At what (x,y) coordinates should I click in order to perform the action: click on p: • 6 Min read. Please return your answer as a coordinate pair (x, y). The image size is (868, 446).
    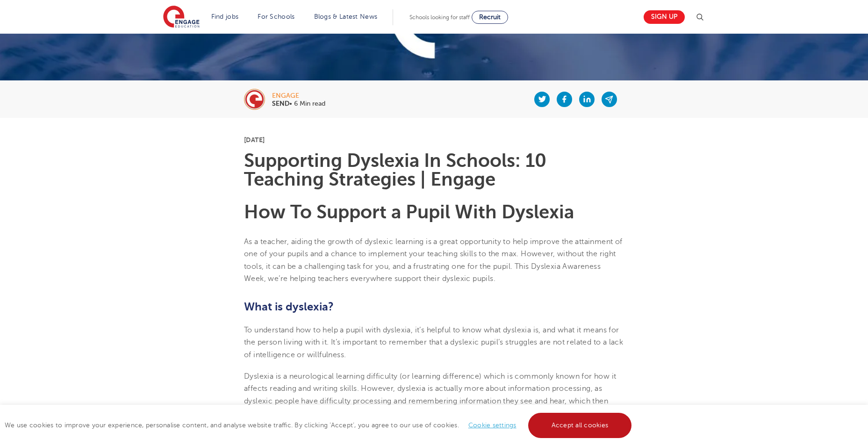
    Looking at the image, I should click on (299, 104).